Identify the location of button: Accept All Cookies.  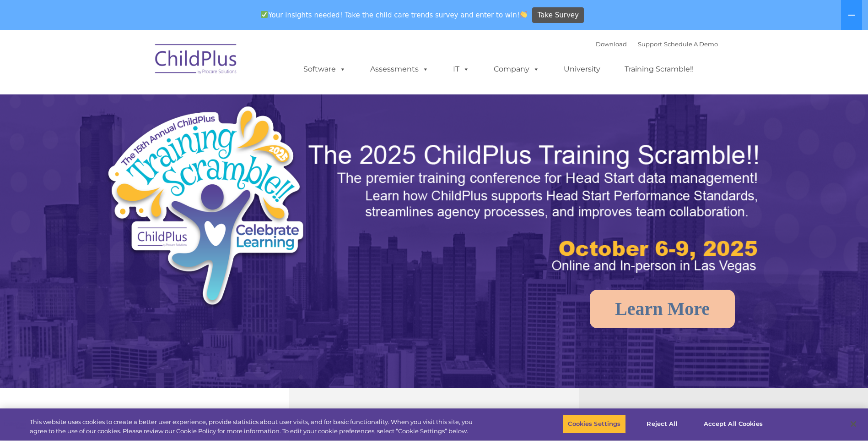
(733, 424).